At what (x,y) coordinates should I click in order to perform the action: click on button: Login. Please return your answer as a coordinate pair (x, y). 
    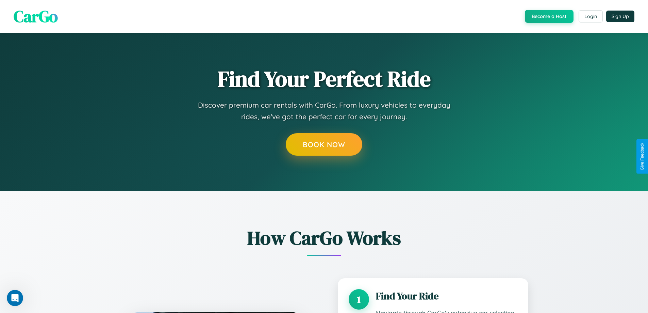
    Looking at the image, I should click on (591, 16).